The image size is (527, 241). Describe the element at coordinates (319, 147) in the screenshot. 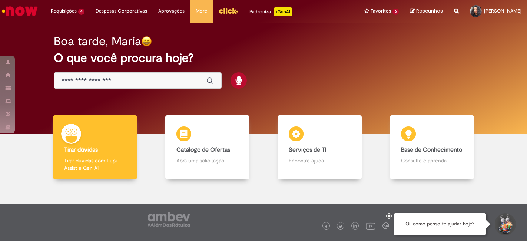

I see `a: Serviços de TI Encontre ajuda` at that location.